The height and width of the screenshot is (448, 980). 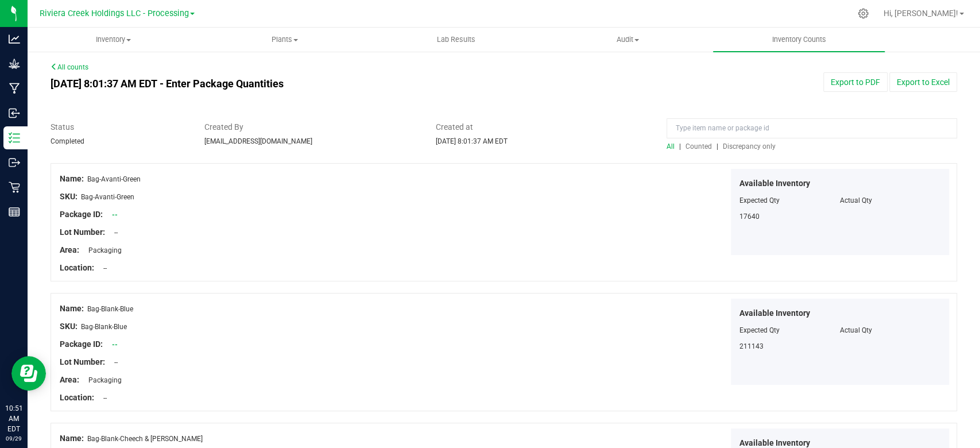 I want to click on span: Riviera Creek Holdings LLC - Processing, so click(x=114, y=13).